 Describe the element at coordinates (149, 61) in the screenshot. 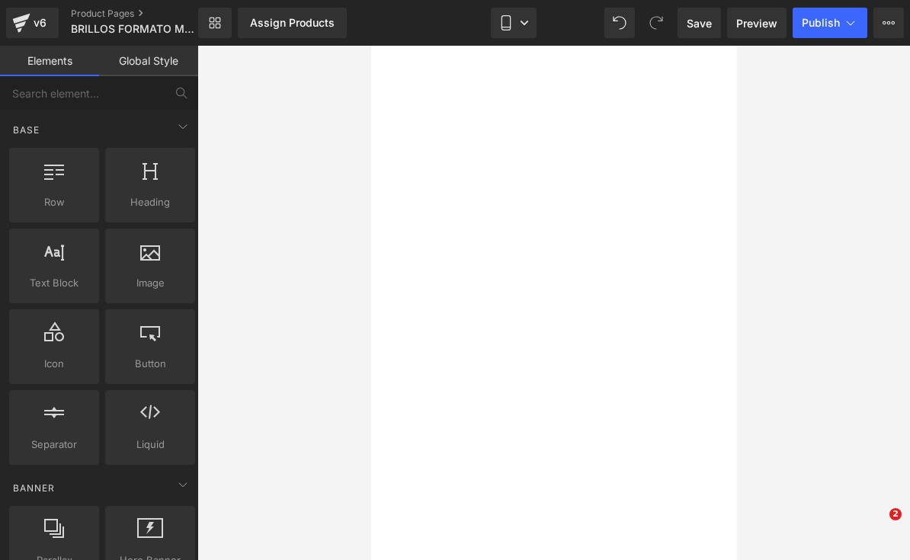

I see `a: Global Style` at that location.